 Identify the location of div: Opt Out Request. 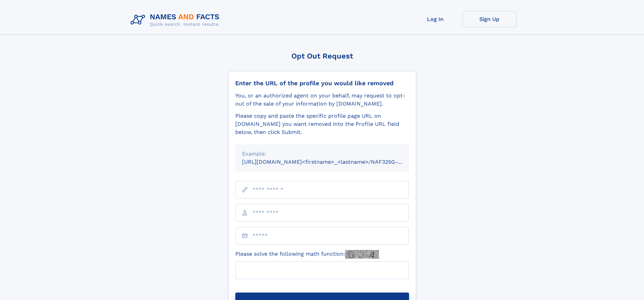
(322, 56).